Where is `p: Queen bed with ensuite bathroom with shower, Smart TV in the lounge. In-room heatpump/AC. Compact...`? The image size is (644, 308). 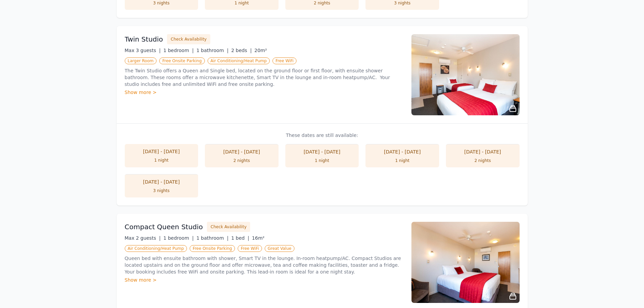
p: Queen bed with ensuite bathroom with shower, Smart TV in the lounge. In-room heatpump/AC. Compact... is located at coordinates (264, 265).